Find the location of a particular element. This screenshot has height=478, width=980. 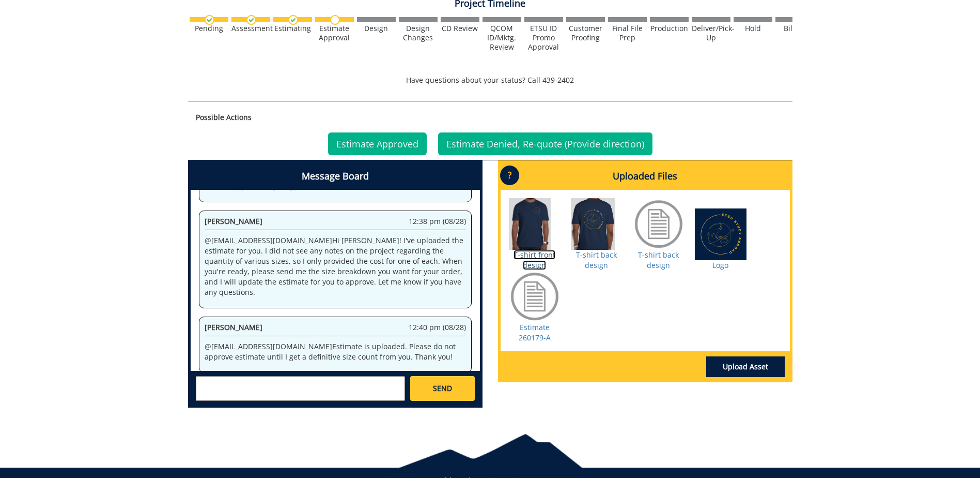

a: Estimate Approved is located at coordinates (377, 144).